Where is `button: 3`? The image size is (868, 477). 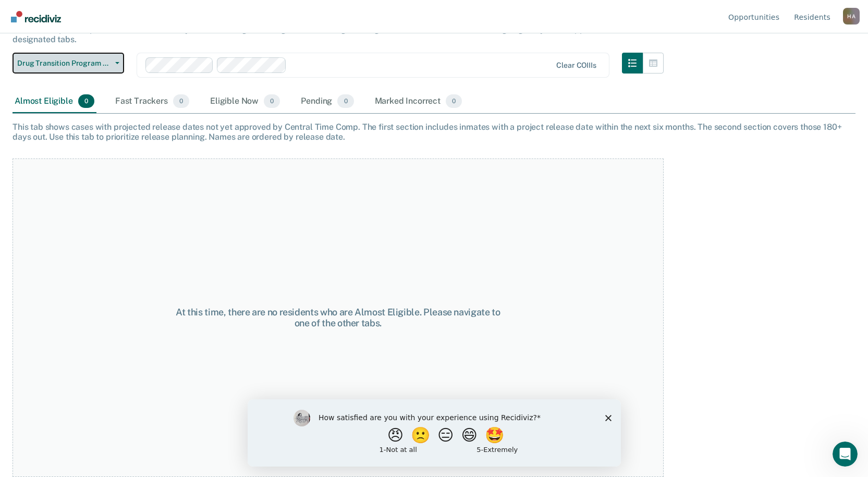
button: 3 is located at coordinates (199, 36).